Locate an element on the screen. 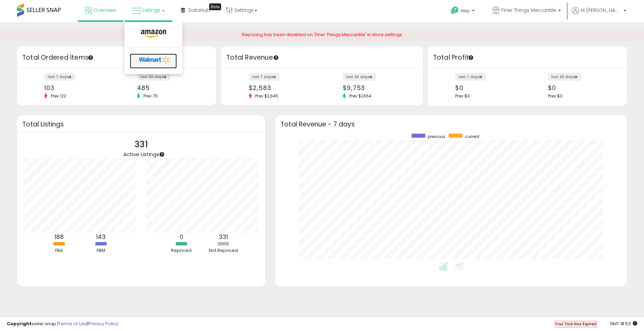 This screenshot has width=644, height=331. h3: Total Listings is located at coordinates (141, 124).